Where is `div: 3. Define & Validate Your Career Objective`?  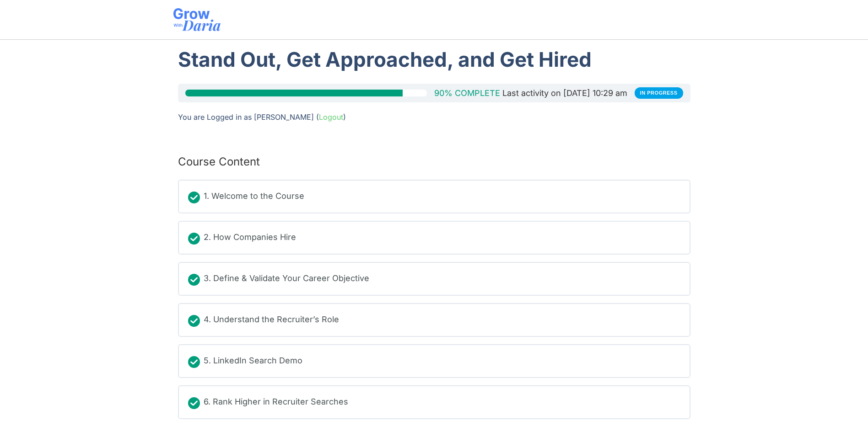
div: 3. Define & Validate Your Career Objective is located at coordinates (287, 279).